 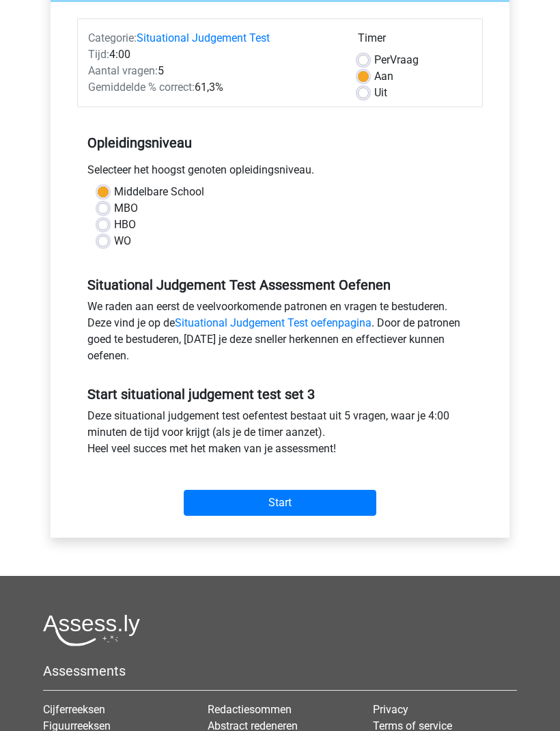 I want to click on div: We raden aan eerst de veelvoorkomende patronen en vragen te bestuderen. Deze vind je op de . Door..., so click(x=280, y=335).